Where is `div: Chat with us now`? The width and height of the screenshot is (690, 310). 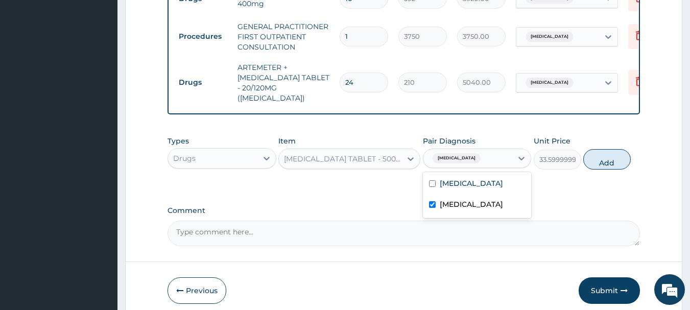
div: Chat with us now is located at coordinates (112, 64).